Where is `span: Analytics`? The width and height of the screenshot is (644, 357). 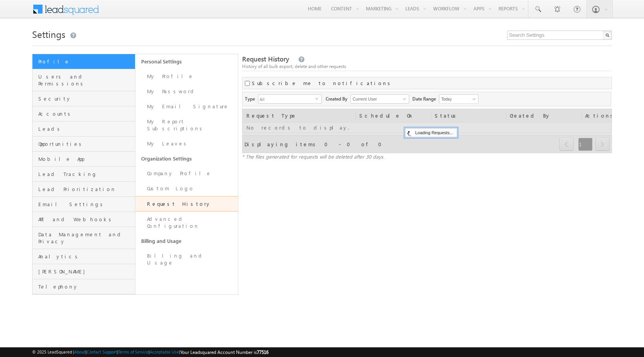
span: Analytics is located at coordinates (85, 257).